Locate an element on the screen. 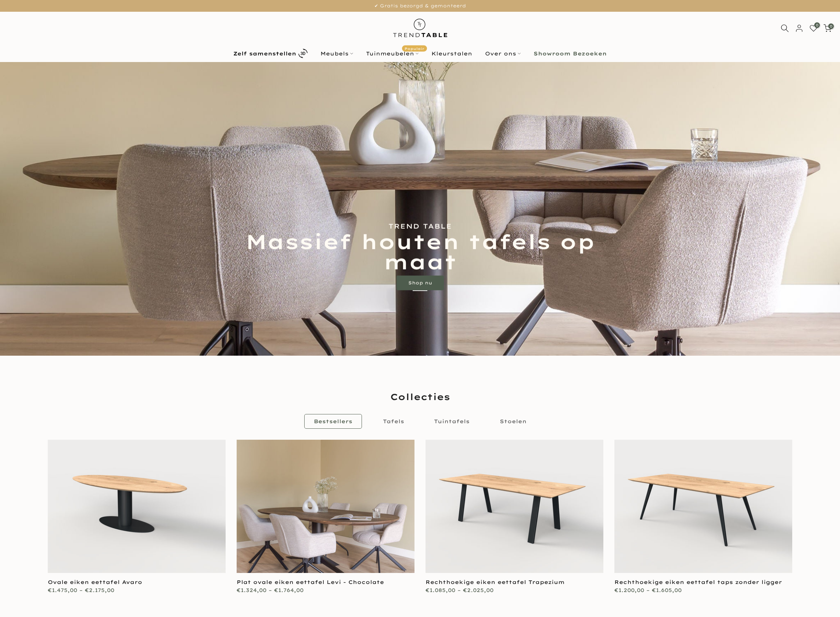  div: €1.085,00 – €2.025,00 is located at coordinates (514, 590).